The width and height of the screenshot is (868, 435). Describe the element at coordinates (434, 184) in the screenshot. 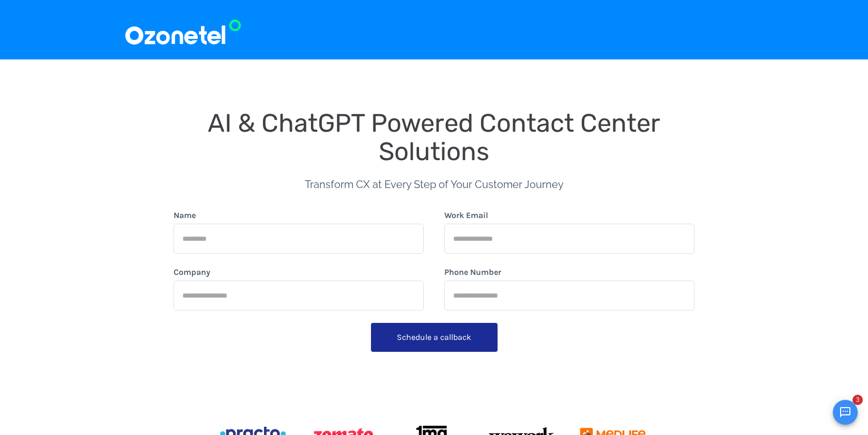

I see `span: Transform CX at Every Step of Your Customer Journey` at that location.